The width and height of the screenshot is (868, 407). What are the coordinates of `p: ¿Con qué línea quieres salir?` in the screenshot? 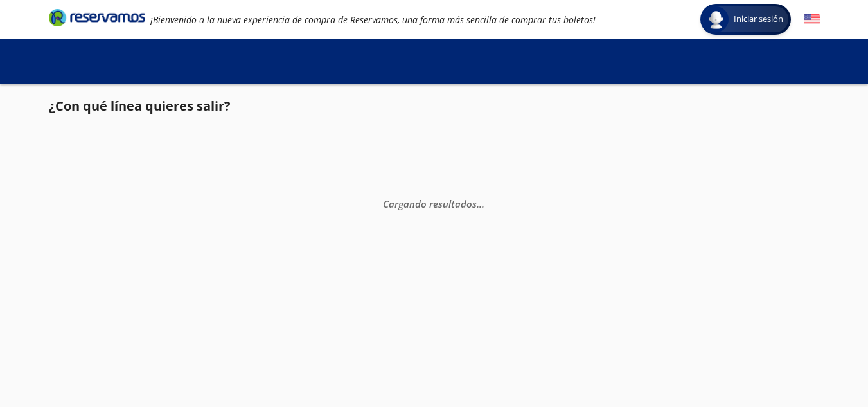 It's located at (140, 106).